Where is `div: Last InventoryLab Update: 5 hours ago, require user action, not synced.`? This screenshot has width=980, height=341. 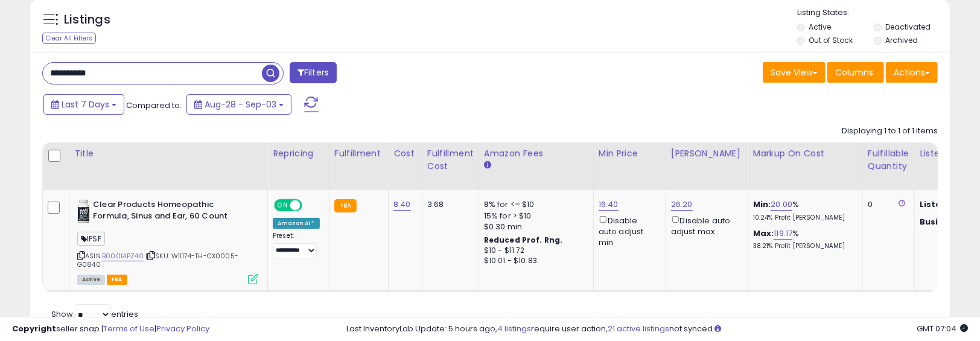
div: Last InventoryLab Update: 5 hours ago, require user action, not synced. is located at coordinates (657, 329).